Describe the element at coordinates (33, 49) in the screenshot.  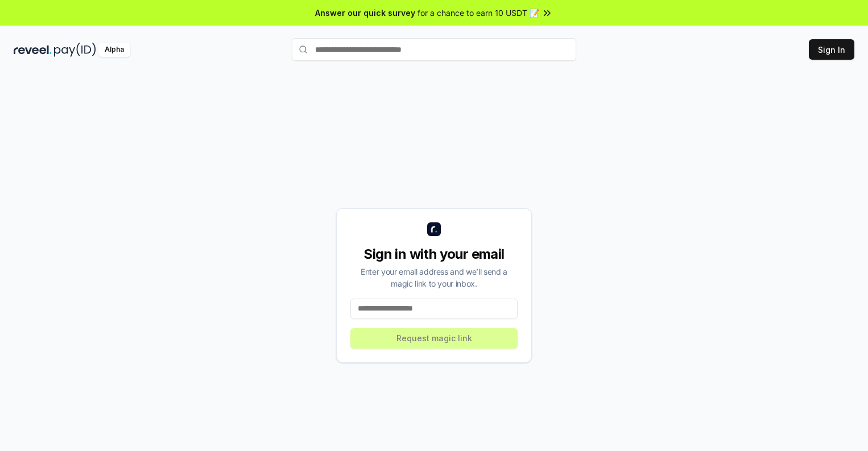
I see `img: reveel_dark` at that location.